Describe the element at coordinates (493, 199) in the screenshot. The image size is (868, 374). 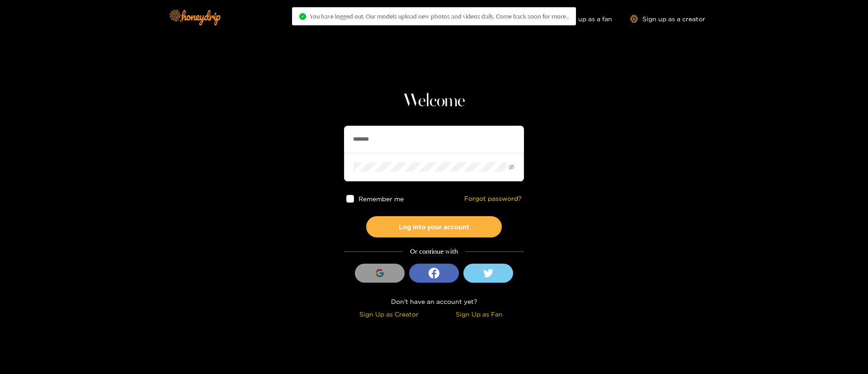
I see `a: Forgot password?` at that location.